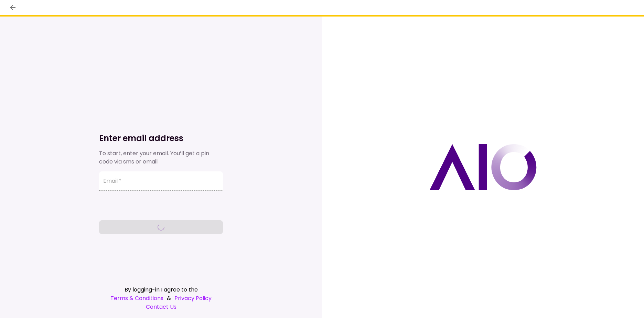 The width and height of the screenshot is (644, 318). What do you see at coordinates (161, 138) in the screenshot?
I see `h1: Enter email address` at bounding box center [161, 138].